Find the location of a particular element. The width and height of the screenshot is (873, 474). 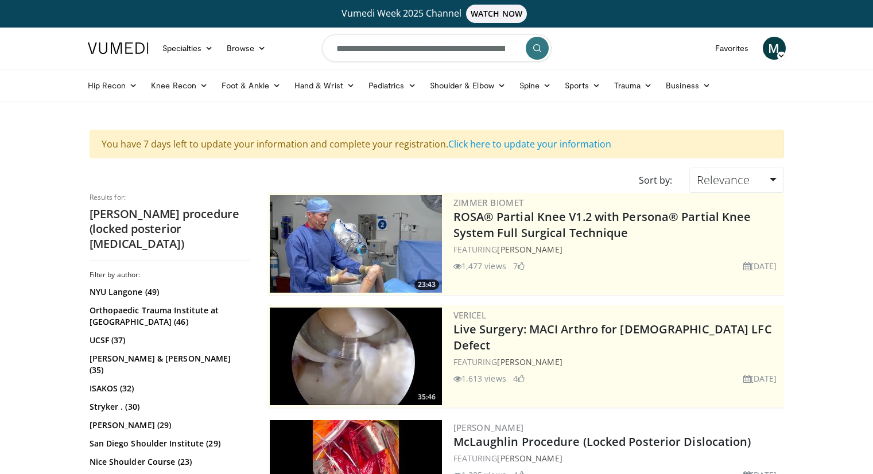

a: Specialties is located at coordinates (188, 48).